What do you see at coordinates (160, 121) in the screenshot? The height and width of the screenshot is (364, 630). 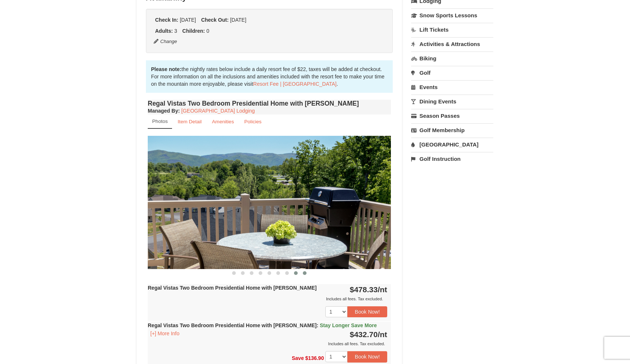 I see `small: Photos` at bounding box center [160, 121].